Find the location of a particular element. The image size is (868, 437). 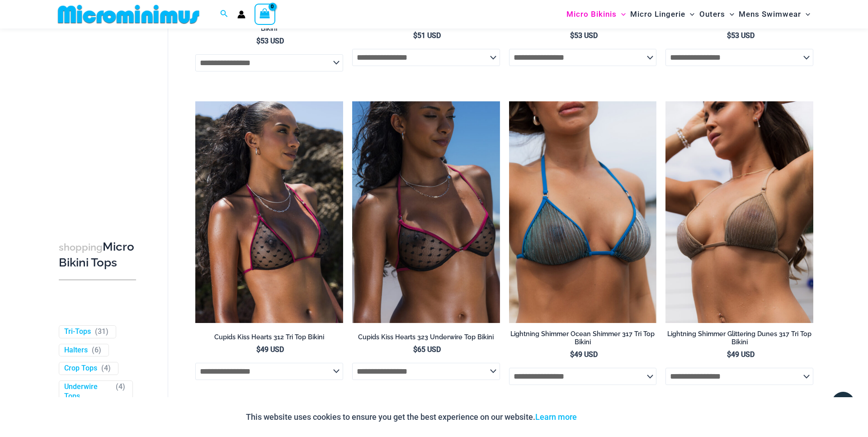

span: 6 is located at coordinates (96, 349).